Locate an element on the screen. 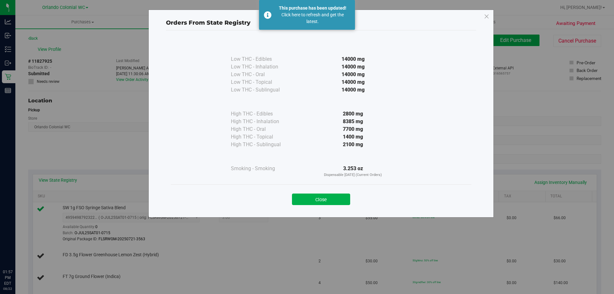 The width and height of the screenshot is (614, 294). div: Low THC - Edibles is located at coordinates (263, 59).